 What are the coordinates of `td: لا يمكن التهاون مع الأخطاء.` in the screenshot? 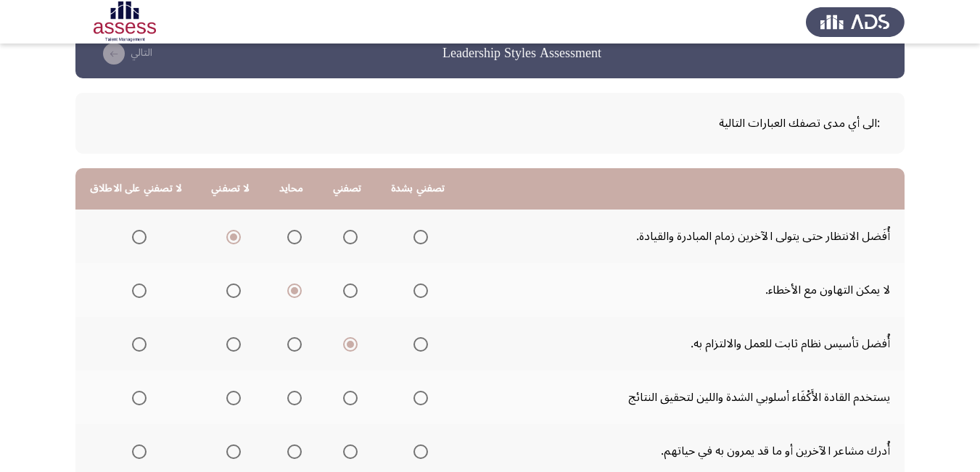 It's located at (682, 290).